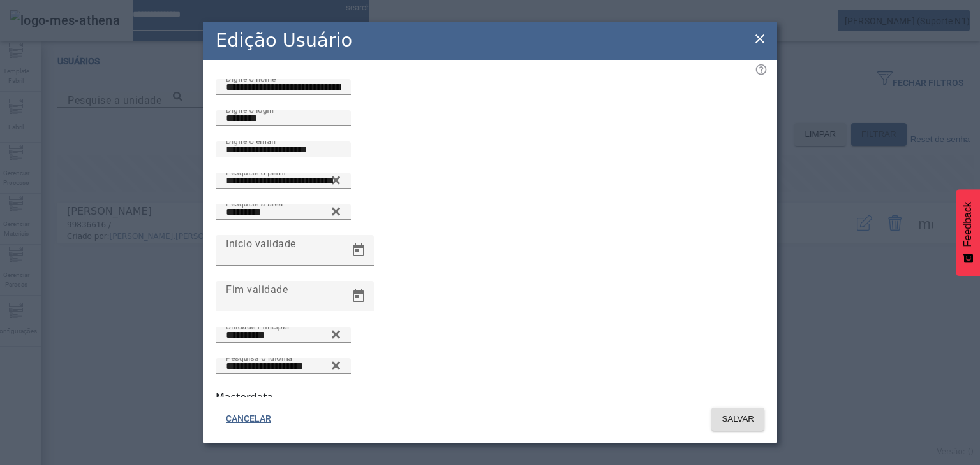 The width and height of the screenshot is (980, 465). Describe the element at coordinates (257, 327) in the screenshot. I see `mat-label: Unidade Principal` at that location.